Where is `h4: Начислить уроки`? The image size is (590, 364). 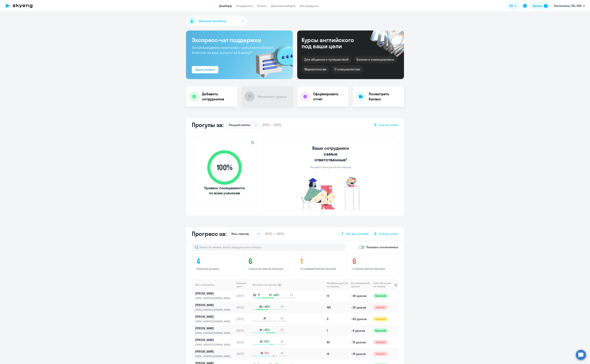 h4: Начислить уроки is located at coordinates (272, 96).